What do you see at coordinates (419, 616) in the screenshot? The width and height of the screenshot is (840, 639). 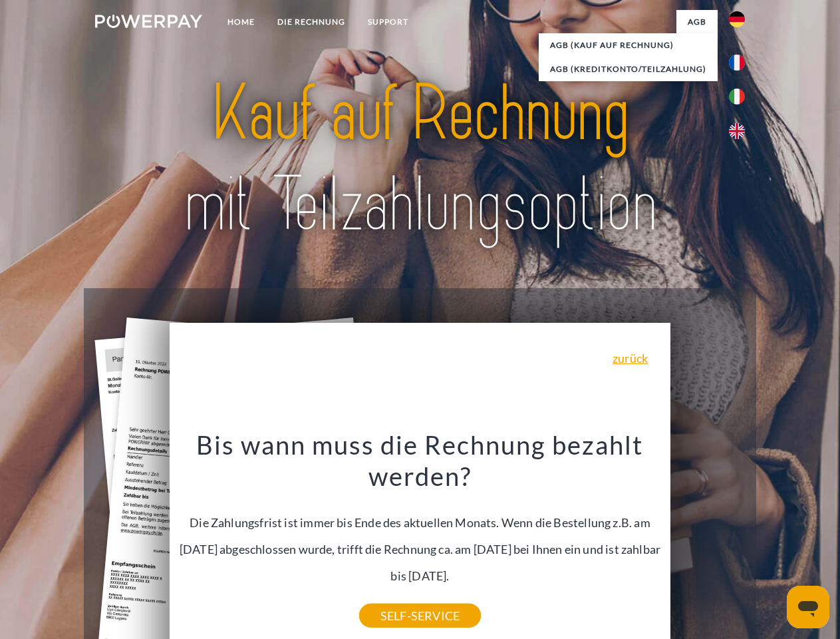 I see `a: SELF-SERVICE` at bounding box center [419, 616].